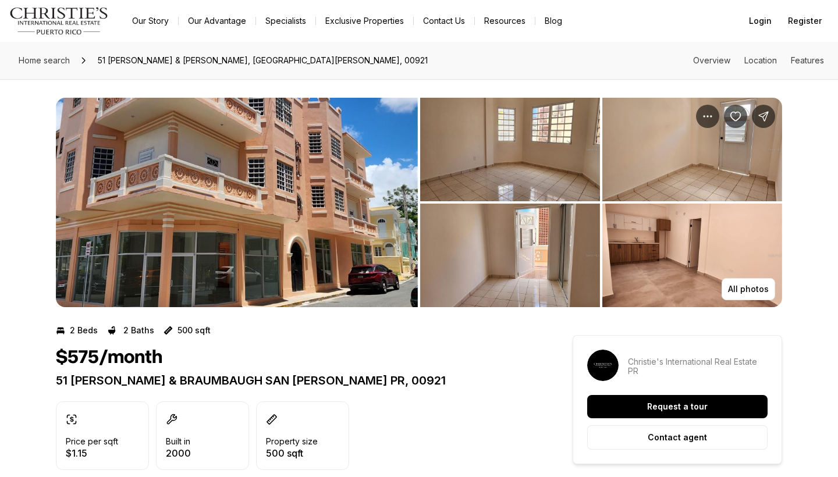  I want to click on p: Built in, so click(178, 441).